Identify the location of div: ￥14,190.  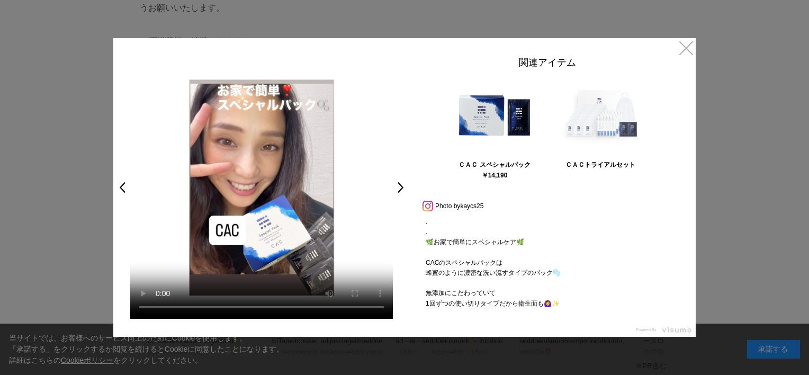
(494, 175).